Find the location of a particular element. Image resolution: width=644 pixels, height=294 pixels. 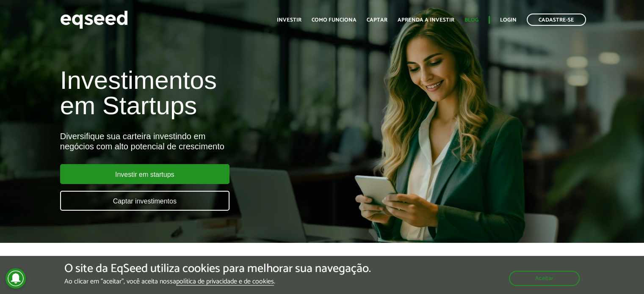

button: Aceitar is located at coordinates (544, 279).